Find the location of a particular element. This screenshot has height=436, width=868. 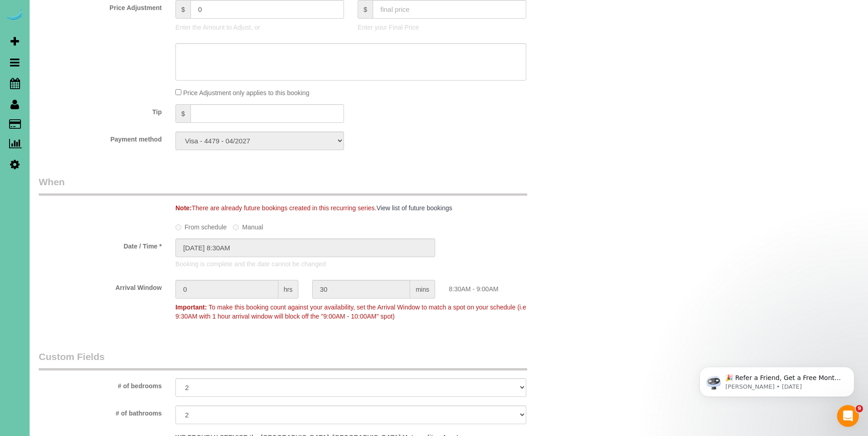

div: 8:30AM - 9:00AM is located at coordinates (510, 287).